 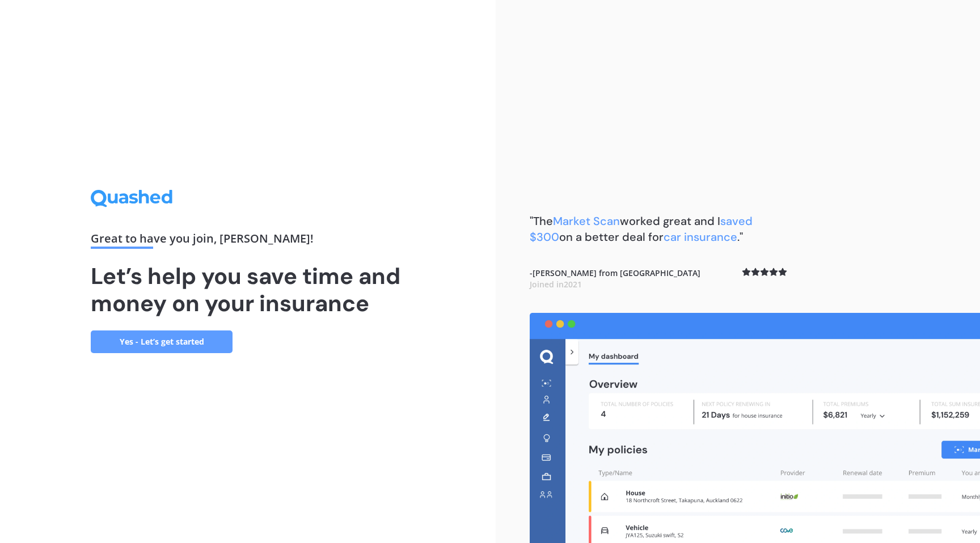 What do you see at coordinates (641, 229) in the screenshot?
I see `span: saved $300` at bounding box center [641, 229].